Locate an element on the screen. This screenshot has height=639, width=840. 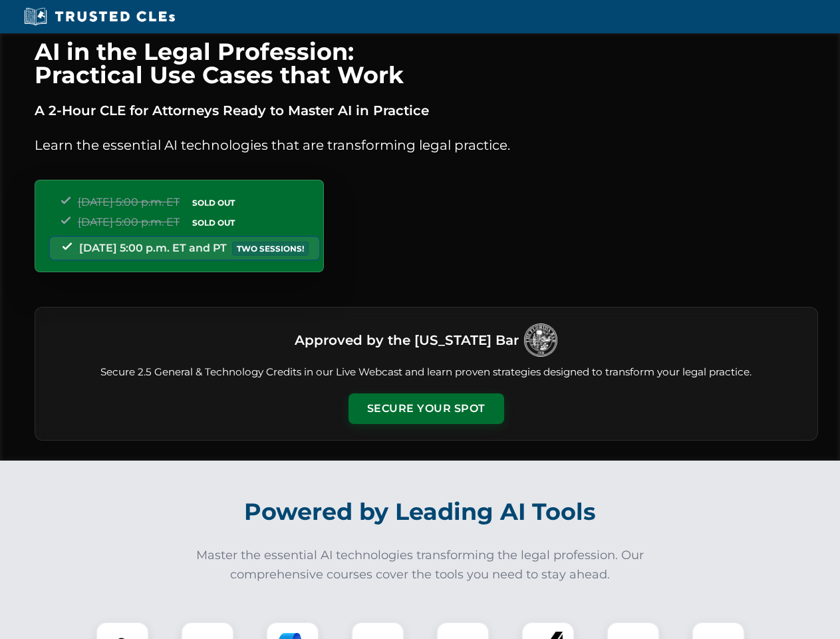
p: Learn the essential AI technologies that are transforming legal practice. is located at coordinates (426, 145).